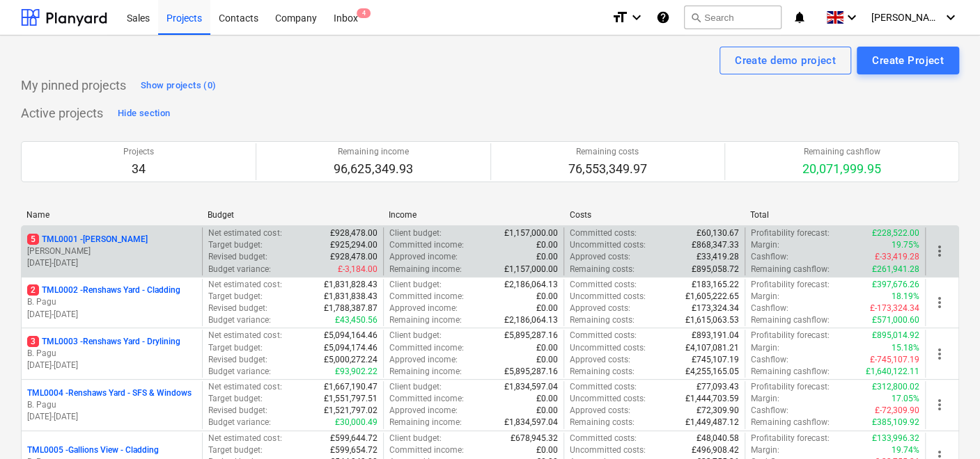  What do you see at coordinates (354, 245) in the screenshot?
I see `p: £925,294.00` at bounding box center [354, 245].